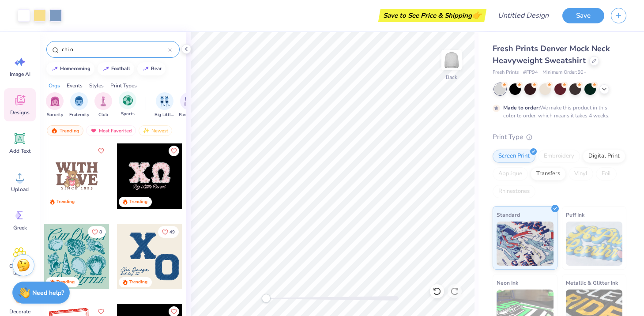 This screenshot has width=644, height=316. Describe the element at coordinates (156, 130) in the screenshot. I see `div: Newest` at that location.